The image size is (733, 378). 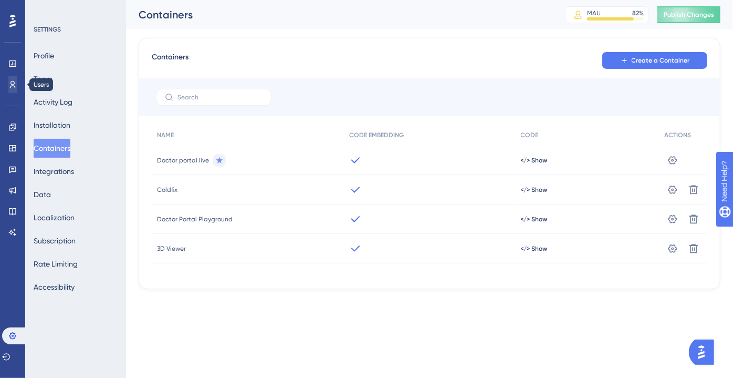 What do you see at coordinates (54, 217) in the screenshot?
I see `button: Localization` at bounding box center [54, 217].